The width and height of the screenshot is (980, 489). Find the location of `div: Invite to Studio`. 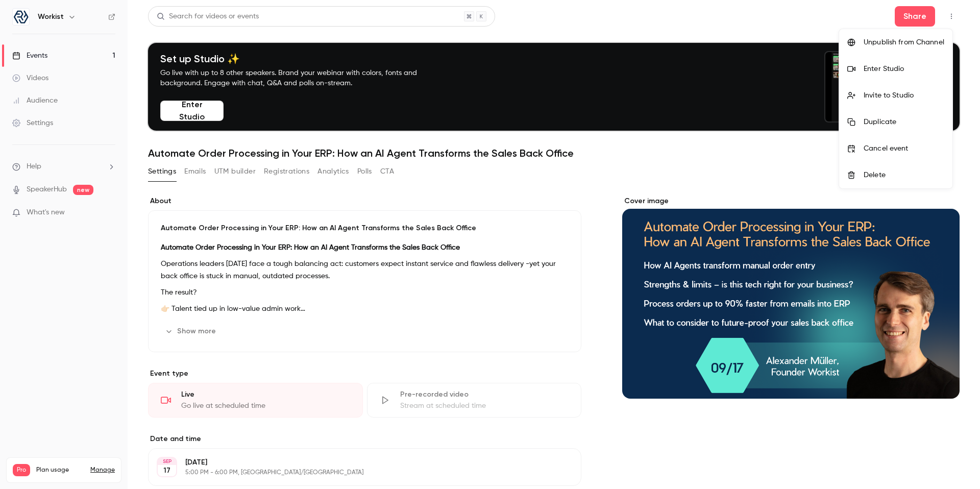

div: Invite to Studio is located at coordinates (904, 96).